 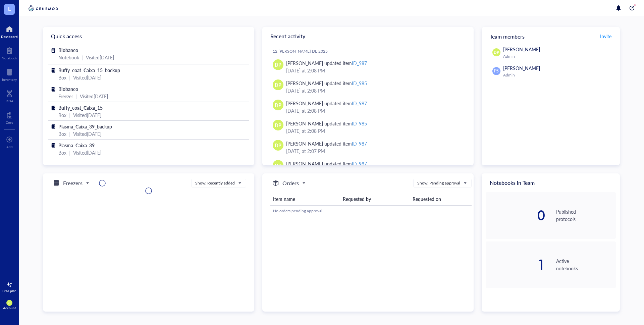 What do you see at coordinates (368, 36) in the screenshot?
I see `div: Recent activity` at bounding box center [368, 36].